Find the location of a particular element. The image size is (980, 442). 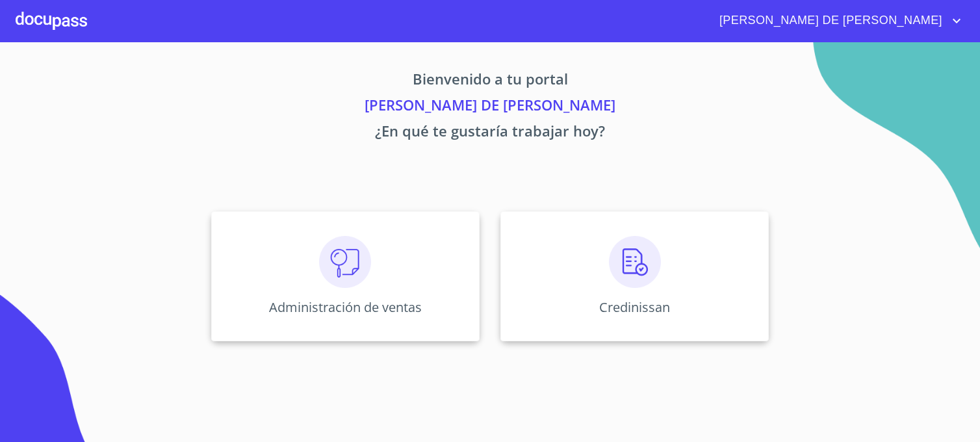

img: consulta.png is located at coordinates (345, 262).